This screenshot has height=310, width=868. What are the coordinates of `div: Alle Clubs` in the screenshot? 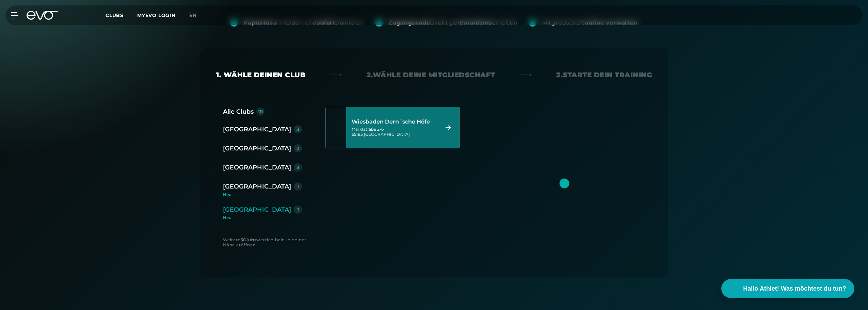 It's located at (238, 112).